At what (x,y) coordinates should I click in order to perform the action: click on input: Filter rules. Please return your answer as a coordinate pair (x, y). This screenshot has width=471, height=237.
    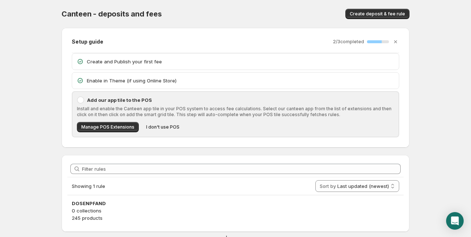
    Looking at the image, I should click on (241, 169).